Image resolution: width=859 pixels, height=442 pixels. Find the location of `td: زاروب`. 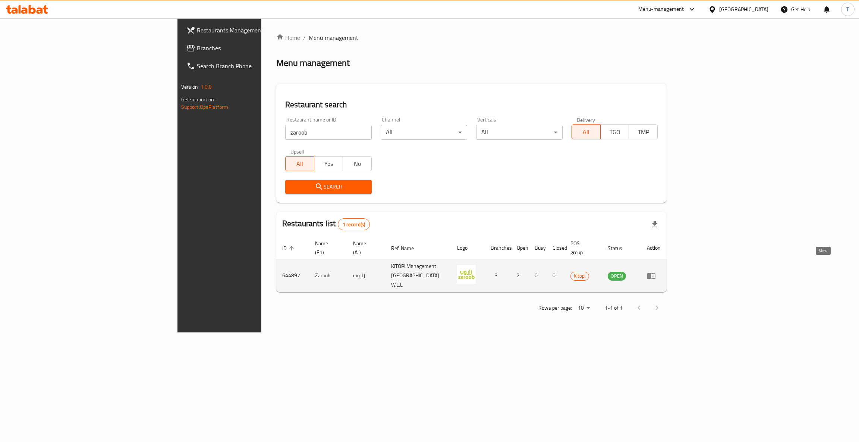

td: زاروب is located at coordinates (366, 276).